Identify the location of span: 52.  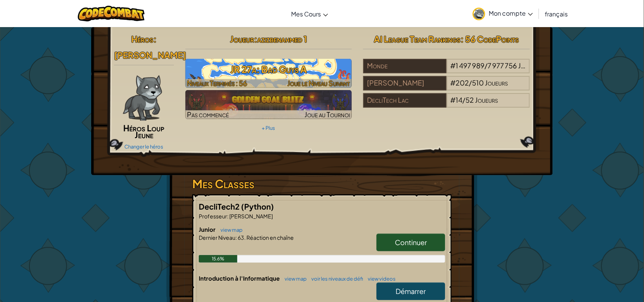
(470, 100).